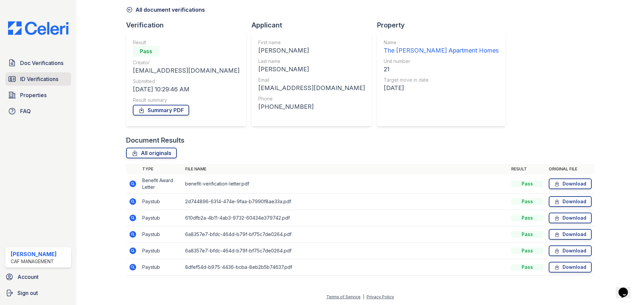 The width and height of the screenshot is (644, 305). Describe the element at coordinates (311, 42) in the screenshot. I see `div: First name` at that location.